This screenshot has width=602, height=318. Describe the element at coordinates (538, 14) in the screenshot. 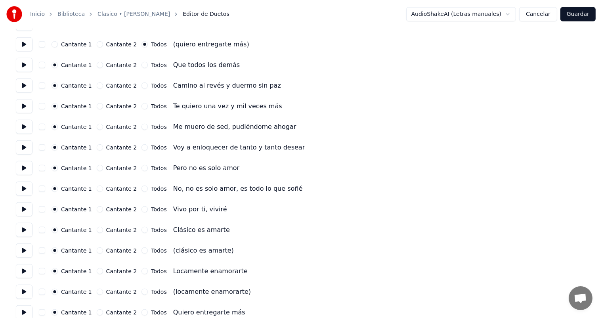

I see `button: Cancelar` at that location.